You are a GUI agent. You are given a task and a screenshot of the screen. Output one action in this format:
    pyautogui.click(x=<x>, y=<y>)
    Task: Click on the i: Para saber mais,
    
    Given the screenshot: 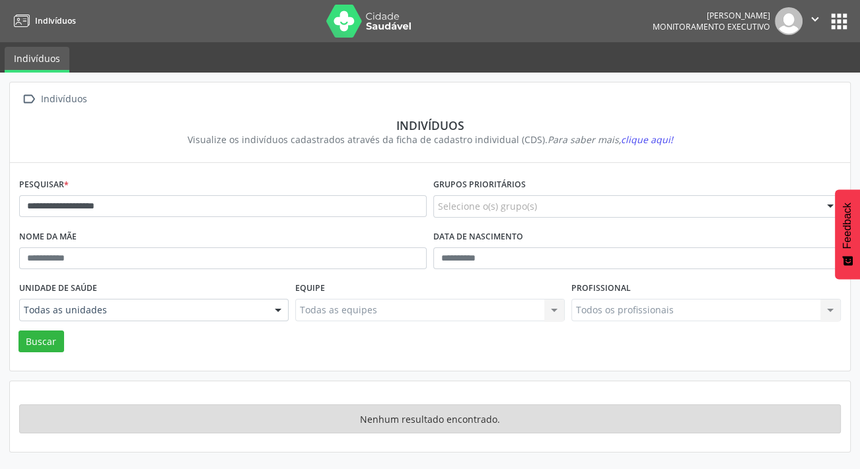 What is the action you would take?
    pyautogui.click(x=610, y=139)
    